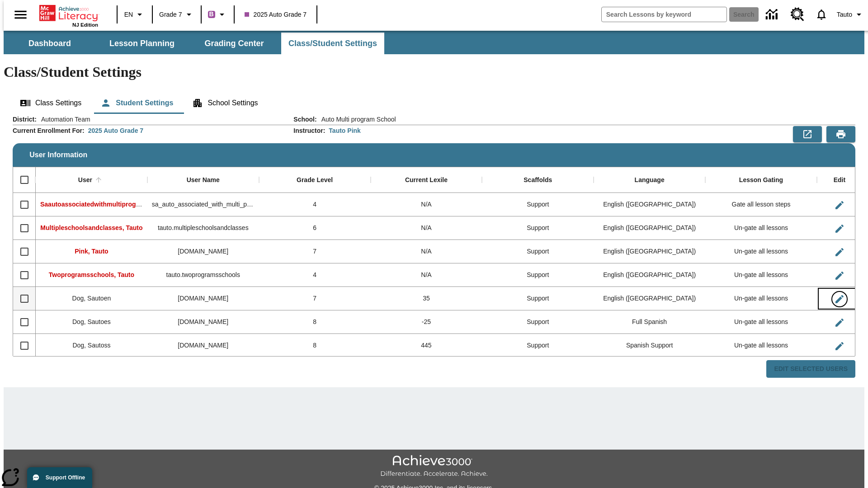  Describe the element at coordinates (345, 130) in the screenshot. I see `div: Tauto Pink` at that location.